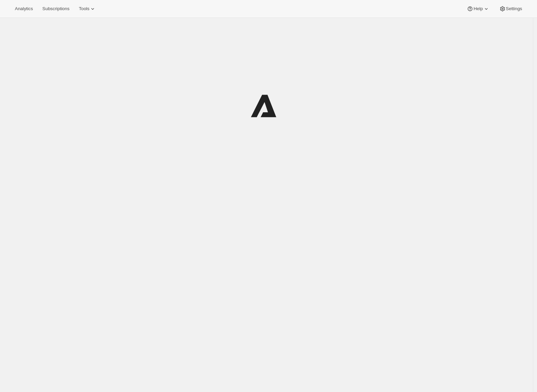  What do you see at coordinates (511, 9) in the screenshot?
I see `button: Settings` at bounding box center [511, 9].